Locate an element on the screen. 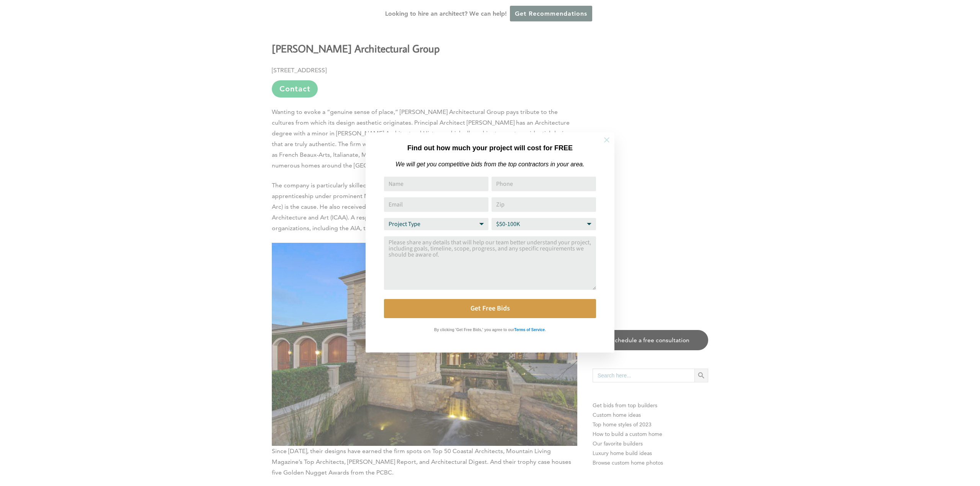  strong: Terms of Service is located at coordinates (530, 330).